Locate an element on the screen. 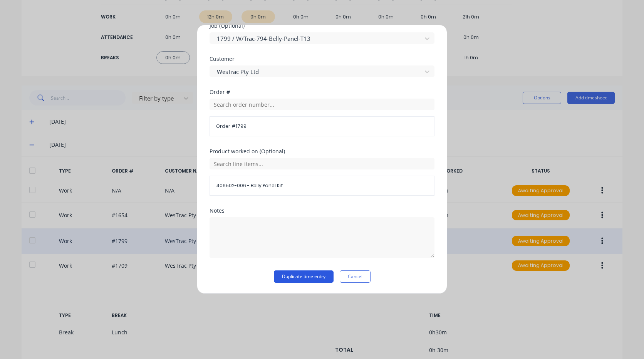 Image resolution: width=644 pixels, height=359 pixels. input: Search order number... is located at coordinates (322, 105).